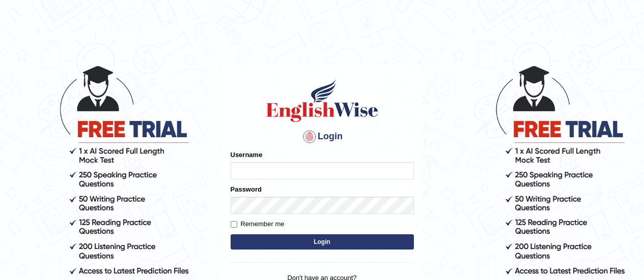  I want to click on button: Login, so click(322, 242).